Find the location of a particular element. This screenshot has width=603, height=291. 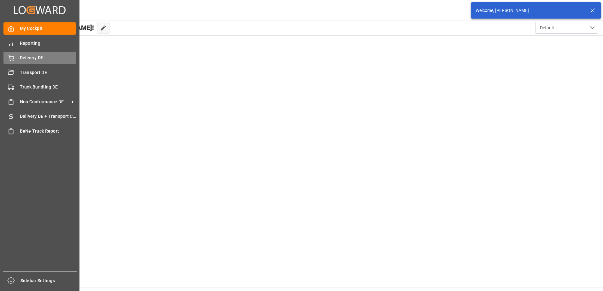

a: My Cockpit is located at coordinates (40, 28).